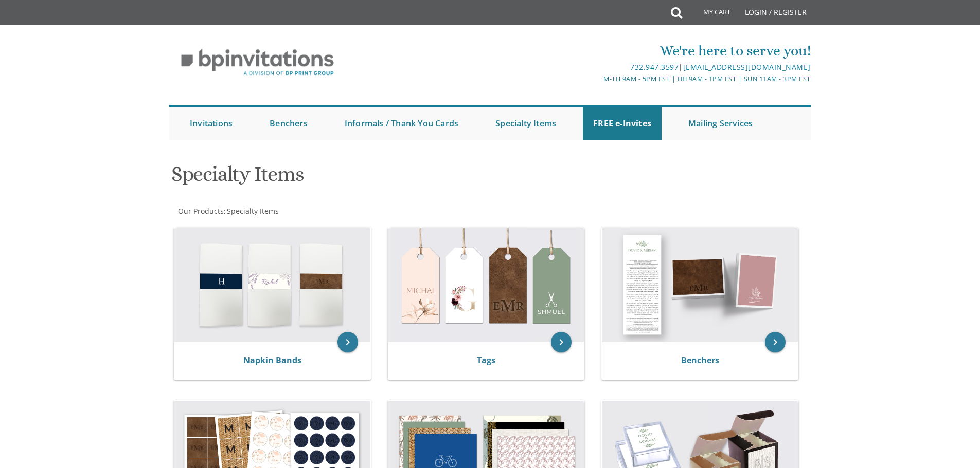 The width and height of the screenshot is (980, 468). I want to click on img: BP Invitation Loft, so click(257, 62).